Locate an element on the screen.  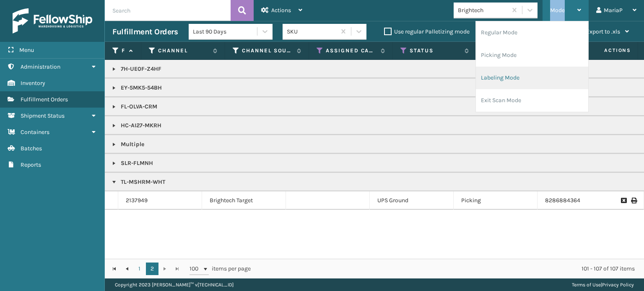
label: Status is located at coordinates (435, 51).